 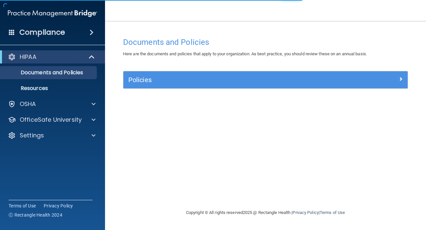 What do you see at coordinates (42, 32) in the screenshot?
I see `h4: Compliance` at bounding box center [42, 32].